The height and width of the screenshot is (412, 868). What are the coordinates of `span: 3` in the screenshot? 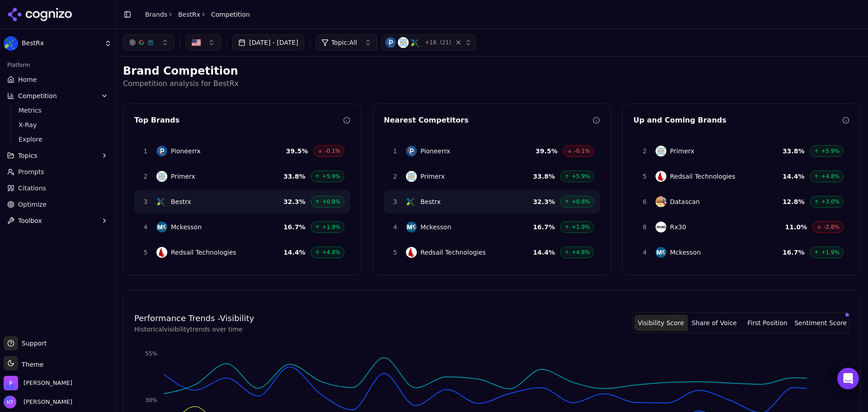 It's located at (146, 202).